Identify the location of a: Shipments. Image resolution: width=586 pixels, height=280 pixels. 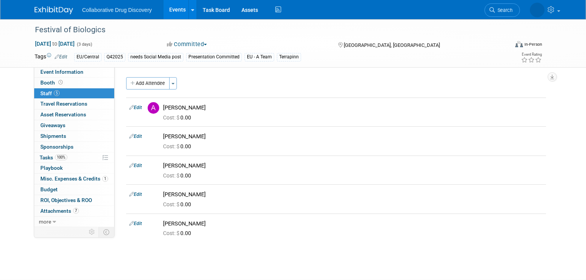
(74, 136).